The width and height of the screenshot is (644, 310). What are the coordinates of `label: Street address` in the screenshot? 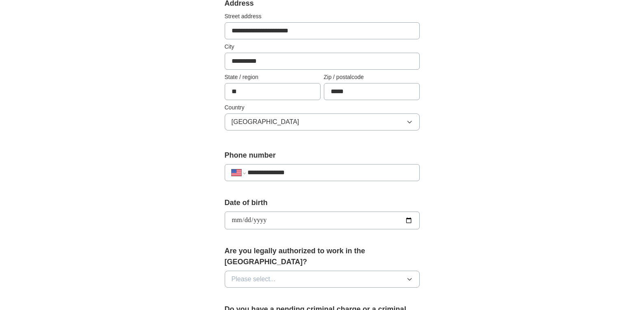 It's located at (322, 16).